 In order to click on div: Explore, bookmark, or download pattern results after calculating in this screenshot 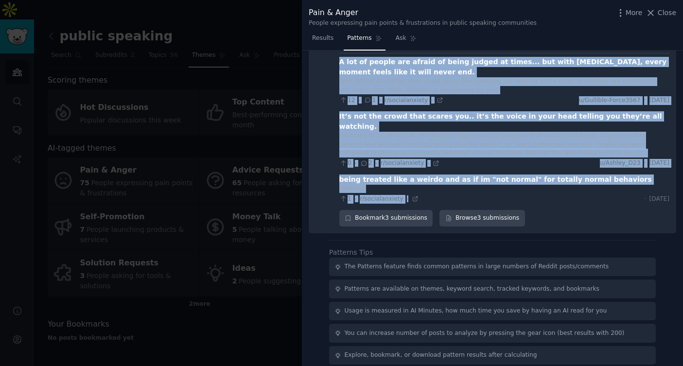, I will do `click(441, 355)`.